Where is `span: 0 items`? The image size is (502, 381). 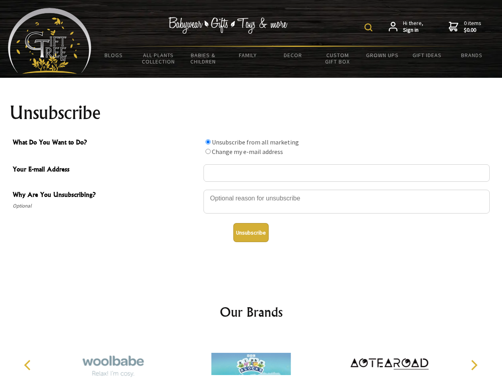 span: 0 items is located at coordinates (472, 27).